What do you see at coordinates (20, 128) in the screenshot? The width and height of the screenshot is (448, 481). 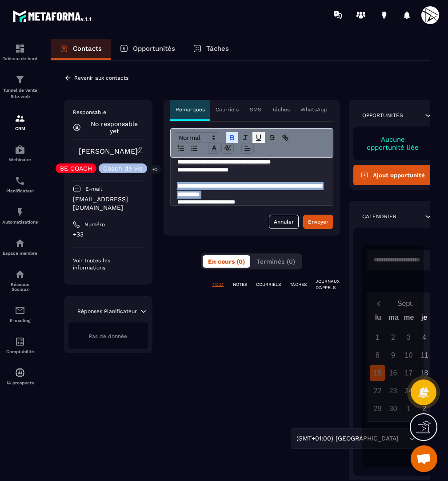 I see `p: CRM` at bounding box center [20, 128].